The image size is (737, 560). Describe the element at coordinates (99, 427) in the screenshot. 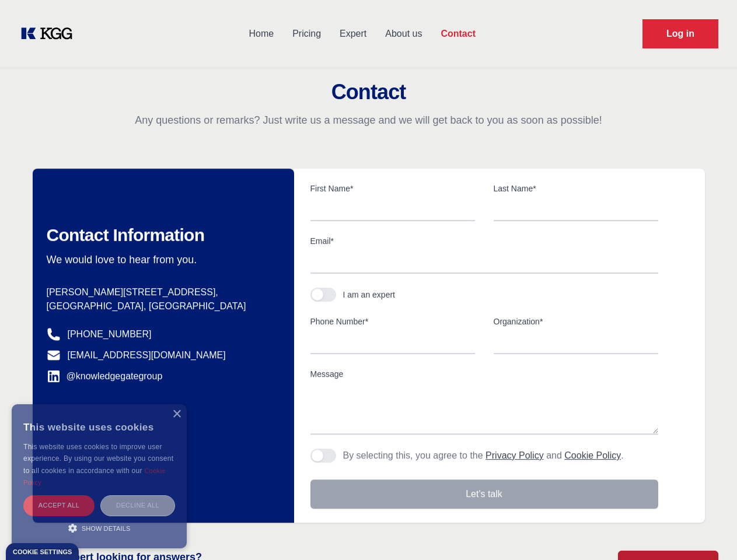

I see `div: This website uses cookies` at that location.